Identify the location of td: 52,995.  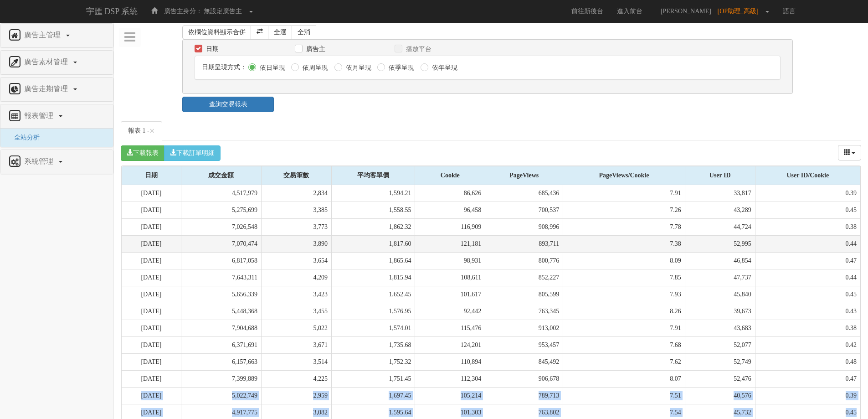
(720, 244).